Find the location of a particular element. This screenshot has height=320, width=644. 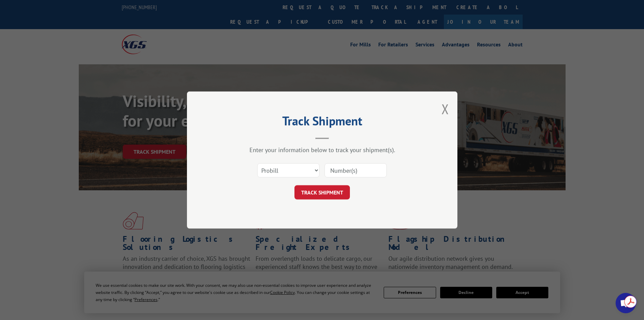

button: TRACK SHIPMENT is located at coordinates (322, 192).